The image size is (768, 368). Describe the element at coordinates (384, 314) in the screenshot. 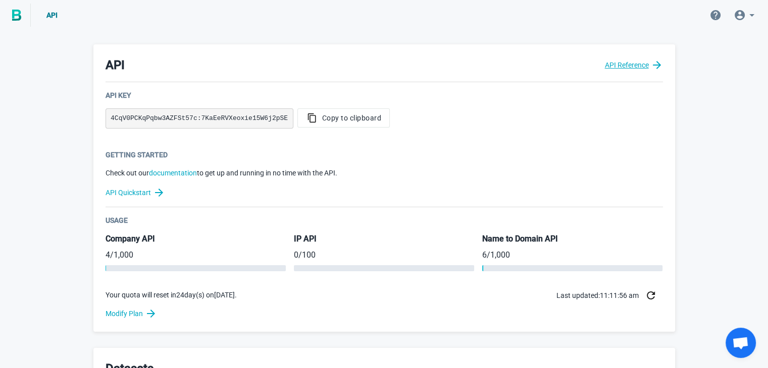

I see `a: Modify Plan` at that location.